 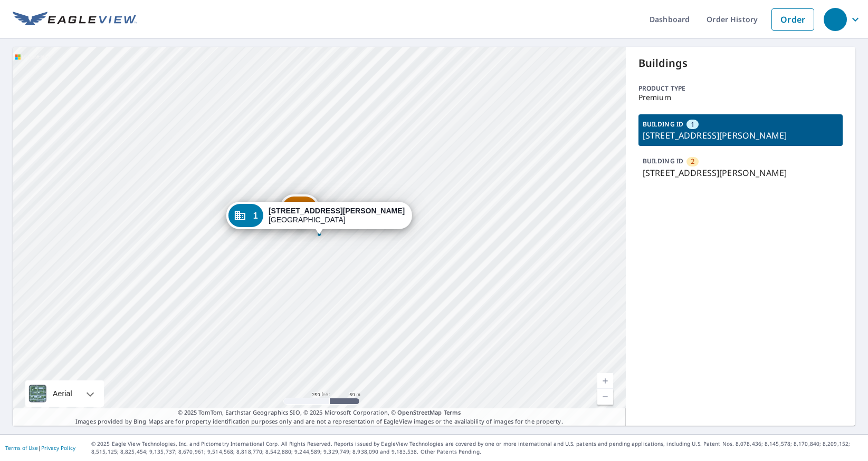 I want to click on a: Privacy Policy, so click(x=58, y=448).